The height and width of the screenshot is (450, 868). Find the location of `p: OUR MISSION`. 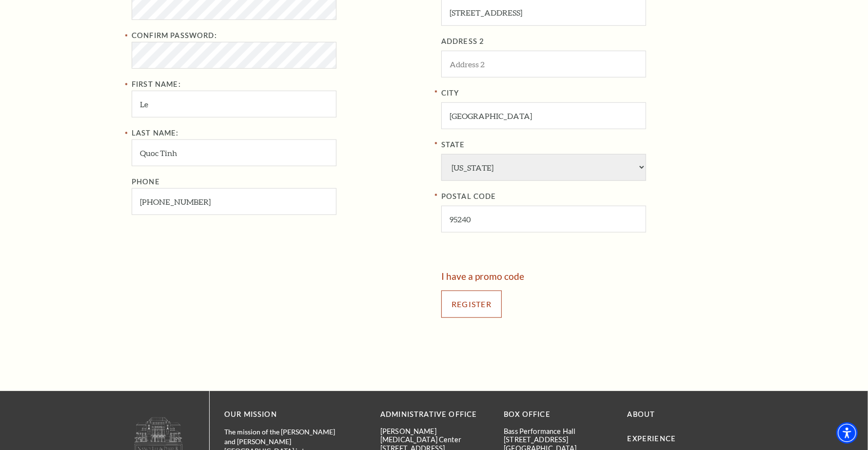

p: OUR MISSION is located at coordinates (286, 414).